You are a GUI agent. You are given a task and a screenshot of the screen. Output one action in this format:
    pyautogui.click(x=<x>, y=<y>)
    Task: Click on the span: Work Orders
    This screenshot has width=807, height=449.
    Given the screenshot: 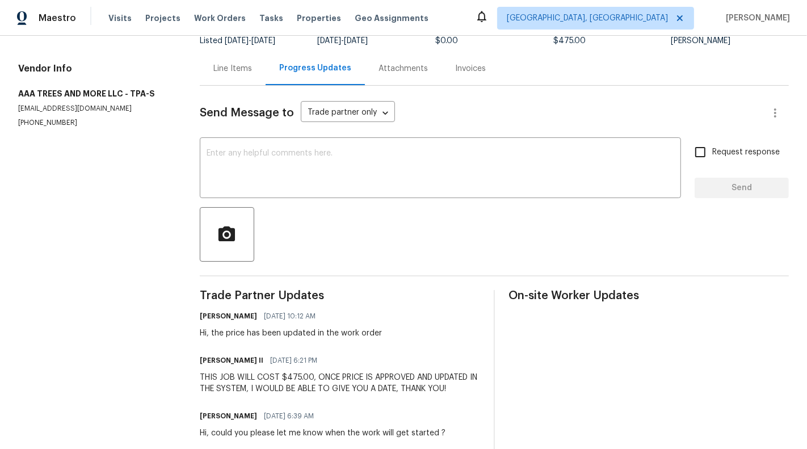 What is the action you would take?
    pyautogui.click(x=220, y=18)
    